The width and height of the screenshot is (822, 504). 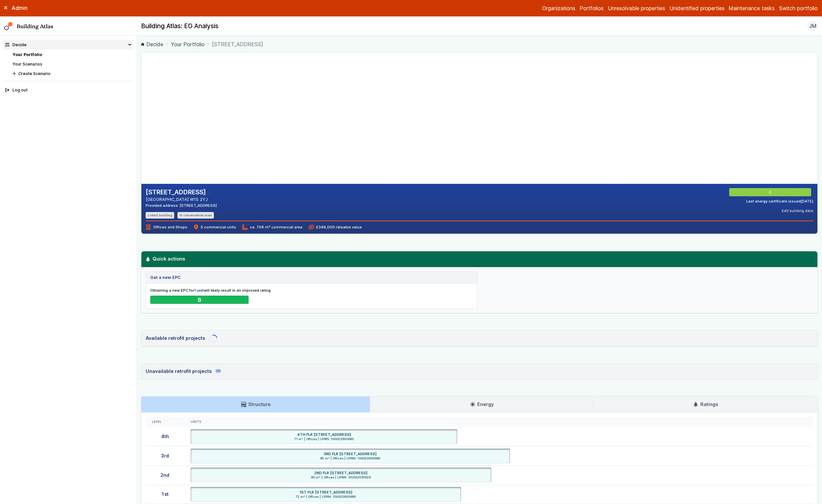 I want to click on button: Edit building data, so click(x=797, y=211).